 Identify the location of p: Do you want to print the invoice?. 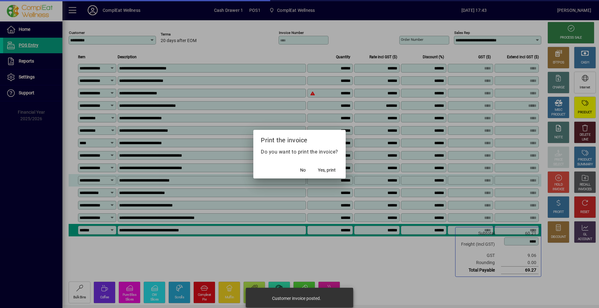
(299, 152).